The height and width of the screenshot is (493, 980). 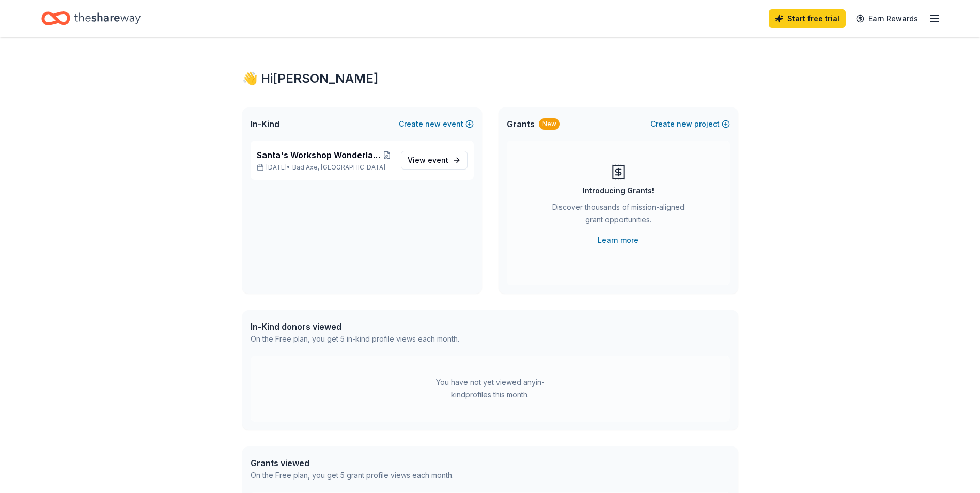 What do you see at coordinates (428, 160) in the screenshot?
I see `span: View` at bounding box center [428, 160].